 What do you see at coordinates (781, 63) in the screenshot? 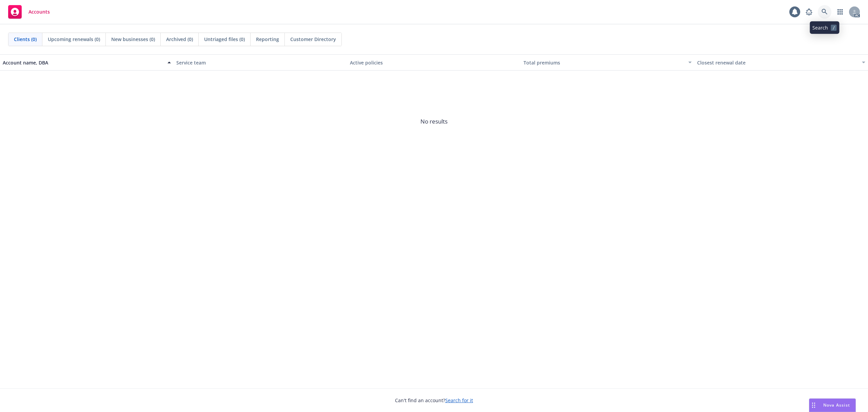
I see `button: Closest renewal date` at bounding box center [781, 63].